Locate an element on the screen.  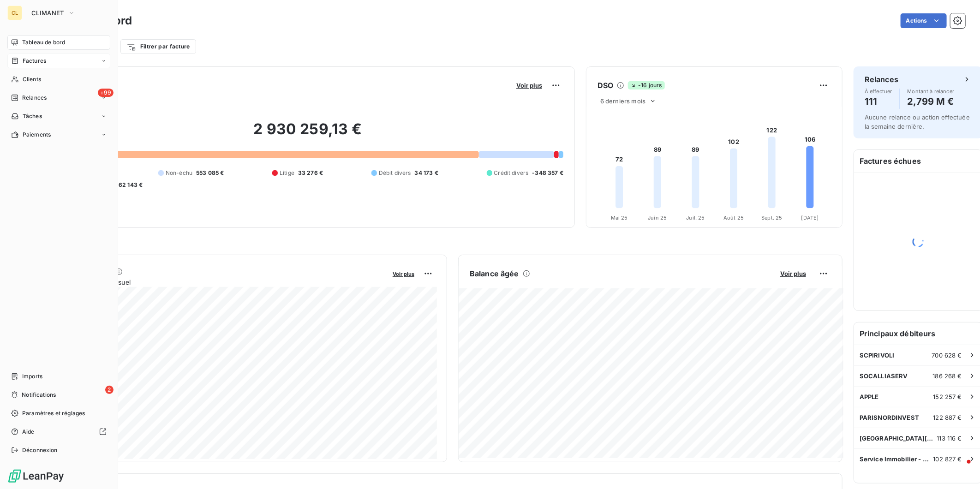
span: Déconnexion is located at coordinates (40, 450).